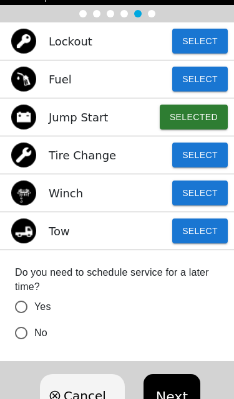 This screenshot has height=399, width=234. Describe the element at coordinates (82, 155) in the screenshot. I see `p: Tire Change` at that location.